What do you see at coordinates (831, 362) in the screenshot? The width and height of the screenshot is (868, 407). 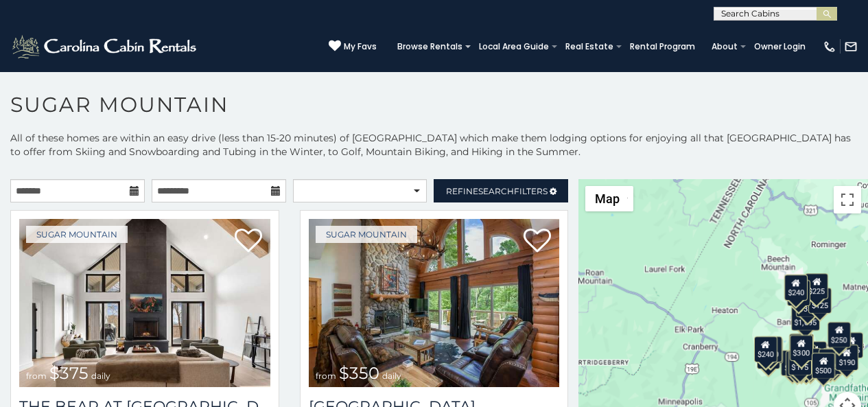 I see `div: $195` at bounding box center [831, 362].